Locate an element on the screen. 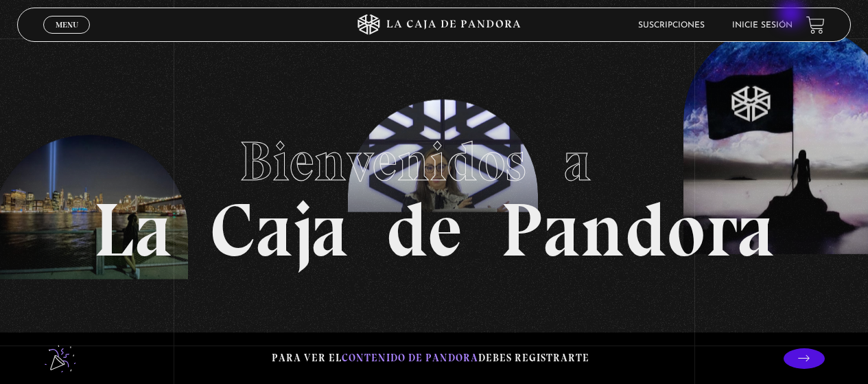  h1: La Caja de Pandora is located at coordinates (434, 192).